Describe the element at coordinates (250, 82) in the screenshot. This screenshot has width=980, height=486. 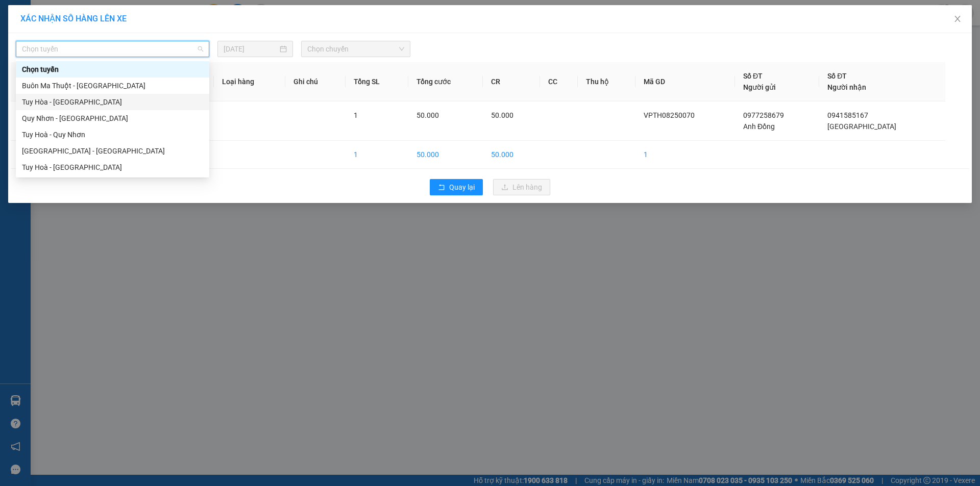
I see `th: Loại hàng` at that location.